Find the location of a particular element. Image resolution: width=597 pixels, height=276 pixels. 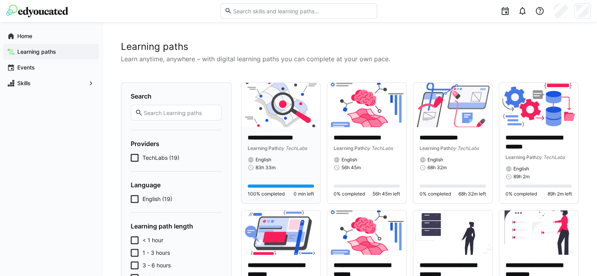

h2: Learning paths is located at coordinates (349, 47).